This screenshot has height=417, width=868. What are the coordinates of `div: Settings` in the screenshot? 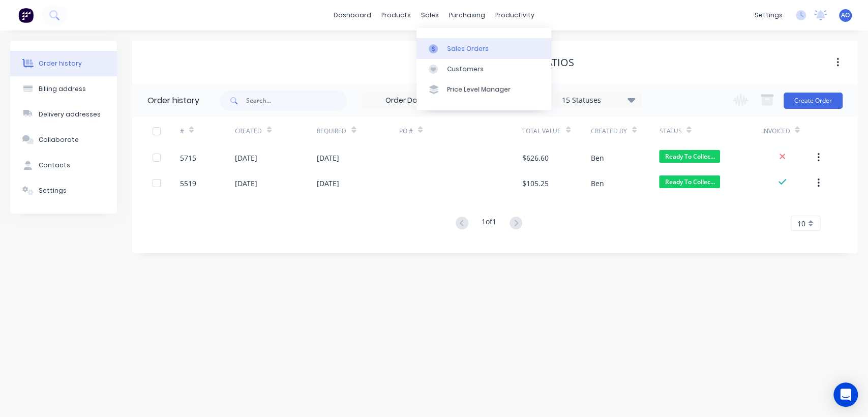 It's located at (53, 190).